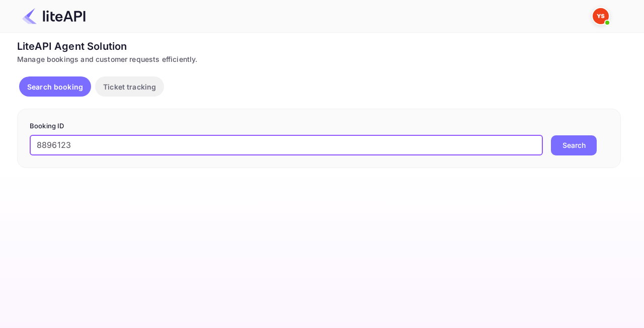 This screenshot has height=328, width=644. Describe the element at coordinates (319, 126) in the screenshot. I see `p: Booking ID` at that location.